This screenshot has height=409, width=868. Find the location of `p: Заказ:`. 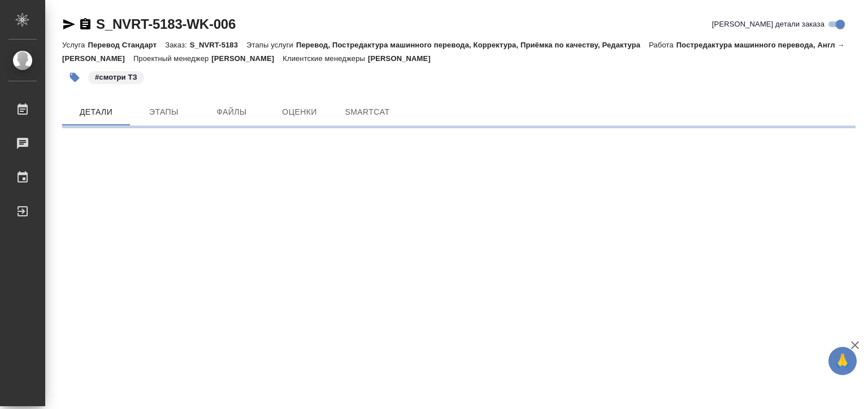

p: Заказ: is located at coordinates (177, 45).